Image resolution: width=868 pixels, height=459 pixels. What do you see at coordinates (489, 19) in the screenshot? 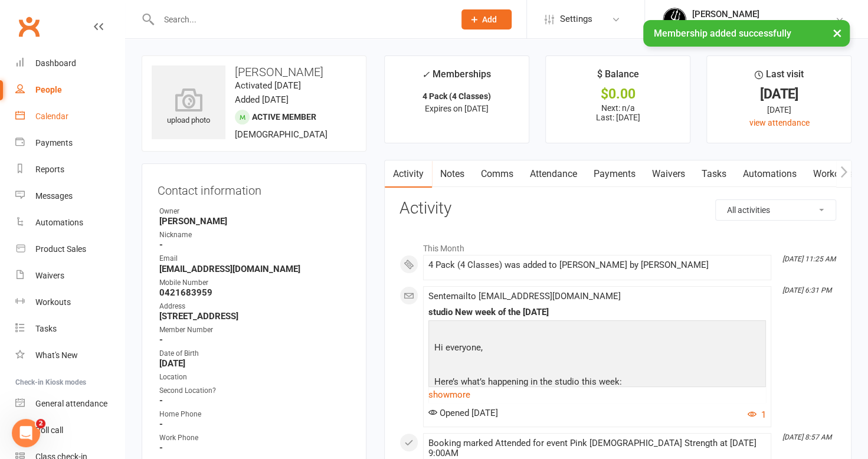
I see `span: Add` at bounding box center [489, 19].